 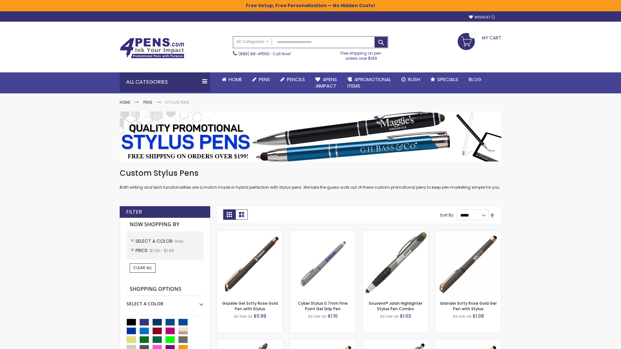 What do you see at coordinates (250, 342) in the screenshot?
I see `a: Custom Soft Touch® Metal Pens with Stylus-Grey` at bounding box center [250, 342].